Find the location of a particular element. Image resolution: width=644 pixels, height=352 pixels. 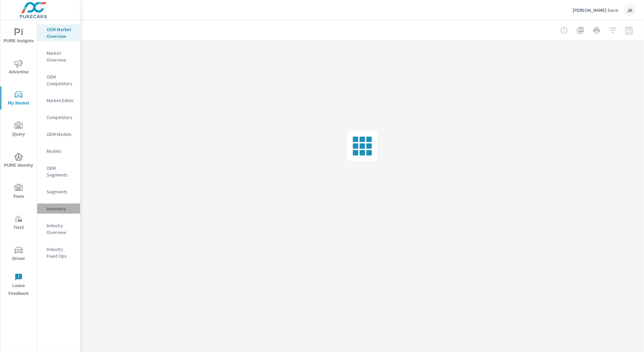

p: Models is located at coordinates (60, 151).